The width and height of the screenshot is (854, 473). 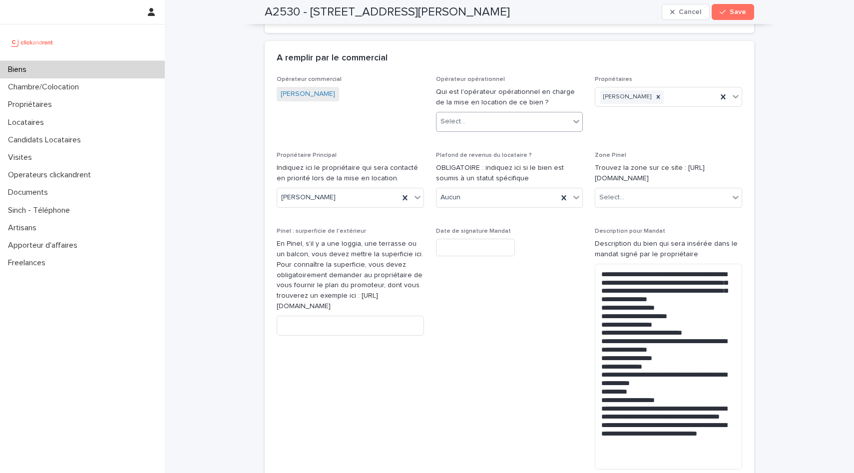 I want to click on p: Apporteur d'affaires, so click(x=44, y=245).